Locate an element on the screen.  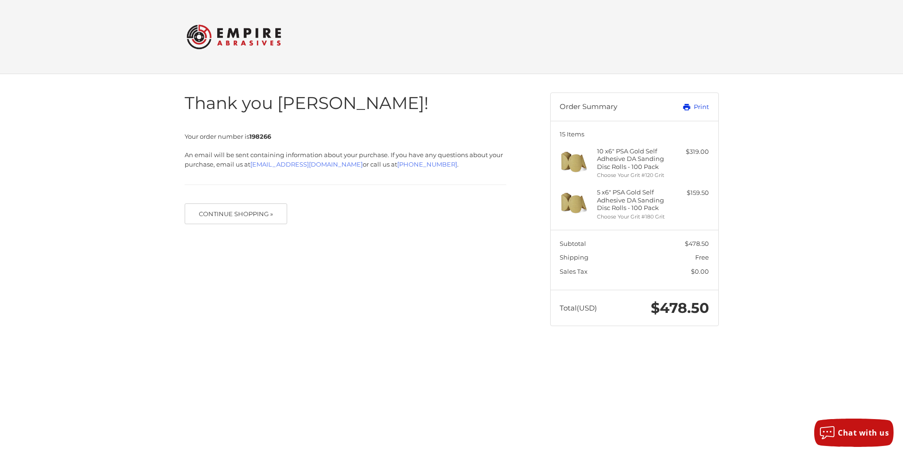
button: Chat with us is located at coordinates (854, 433).